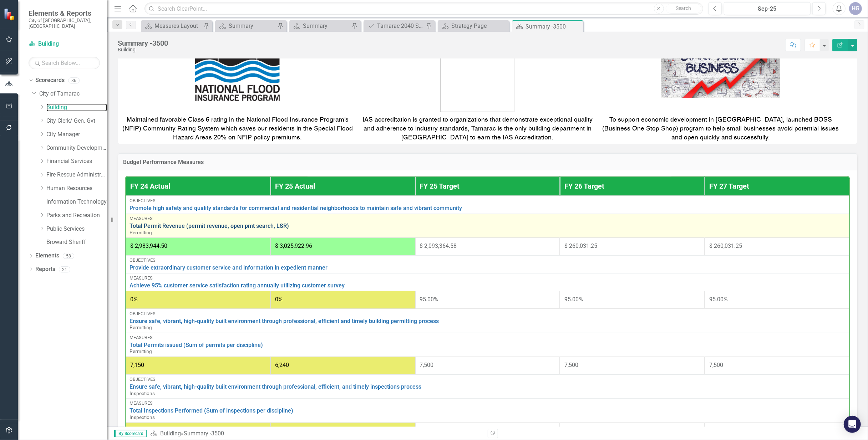 The height and width of the screenshot is (440, 868). I want to click on a: City Manager, so click(76, 135).